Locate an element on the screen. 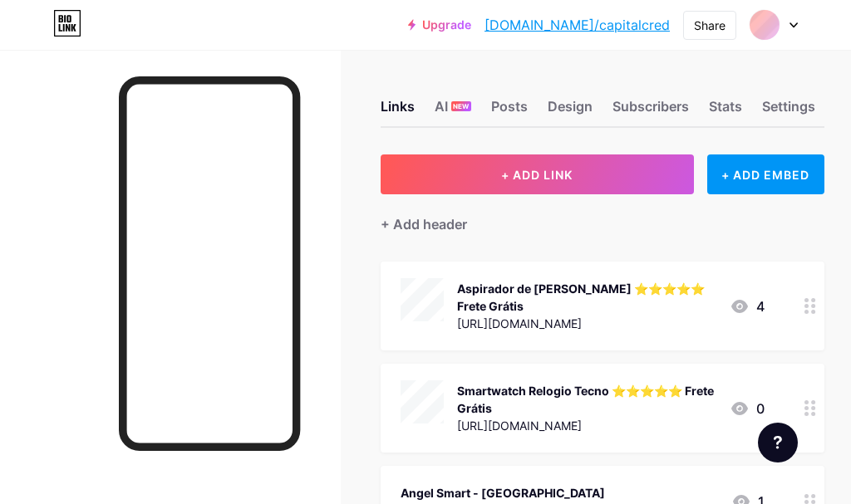  div: Links is located at coordinates (398, 111).